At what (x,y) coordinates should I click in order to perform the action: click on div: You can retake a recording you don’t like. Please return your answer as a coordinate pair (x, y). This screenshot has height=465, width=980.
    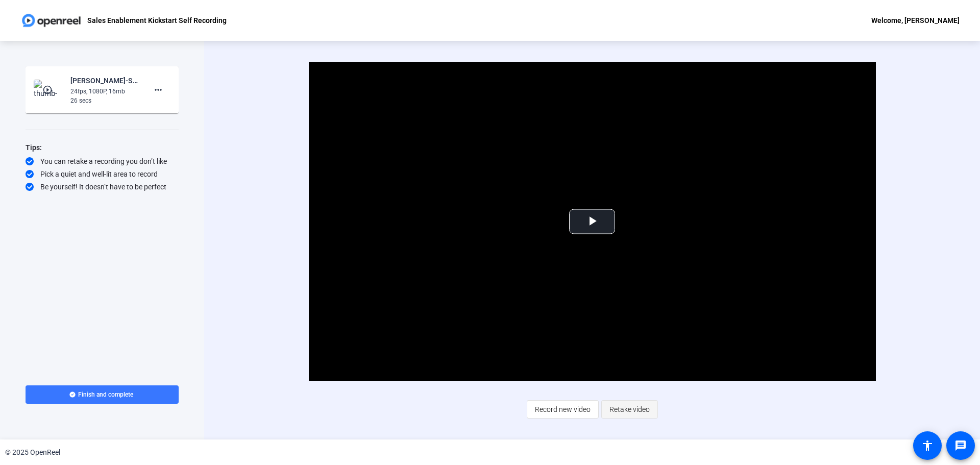
    Looking at the image, I should click on (102, 161).